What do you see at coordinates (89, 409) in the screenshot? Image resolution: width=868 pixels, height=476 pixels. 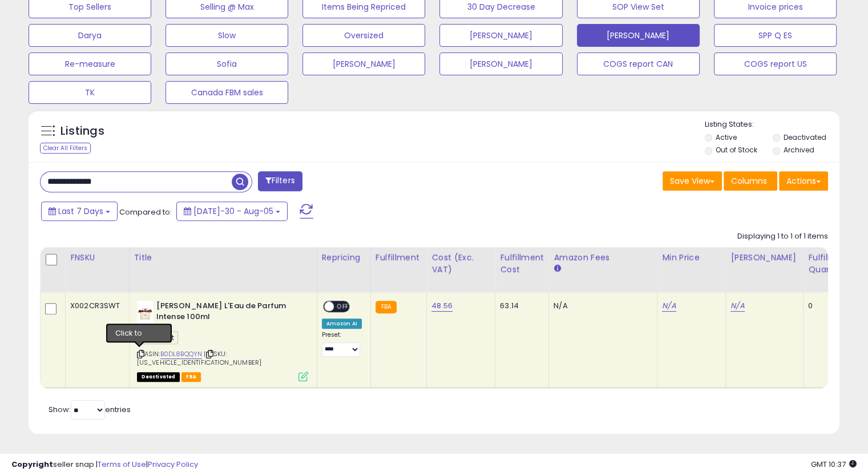 I see `span: Show: entries` at bounding box center [89, 409].